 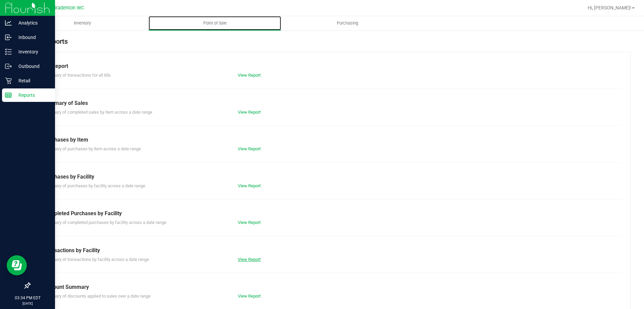 What do you see at coordinates (8, 95) in the screenshot?
I see `inline-svg: Reports` at bounding box center [8, 95].